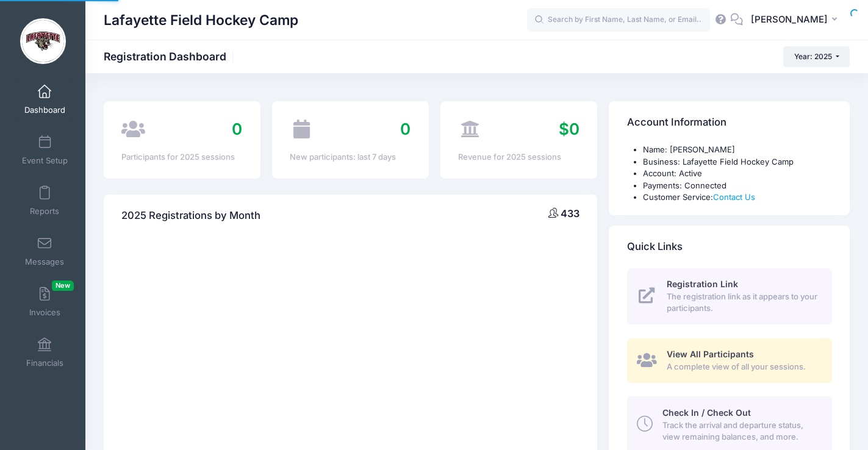 Image resolution: width=868 pixels, height=450 pixels. What do you see at coordinates (44, 302) in the screenshot?
I see `a: InvoicesNew` at bounding box center [44, 302].